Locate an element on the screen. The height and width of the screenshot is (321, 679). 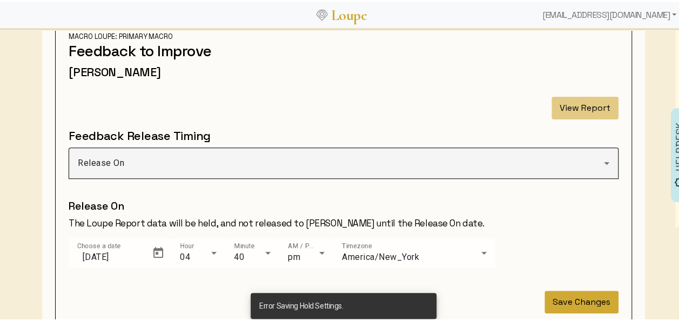
span: pm is located at coordinates (294, 254).